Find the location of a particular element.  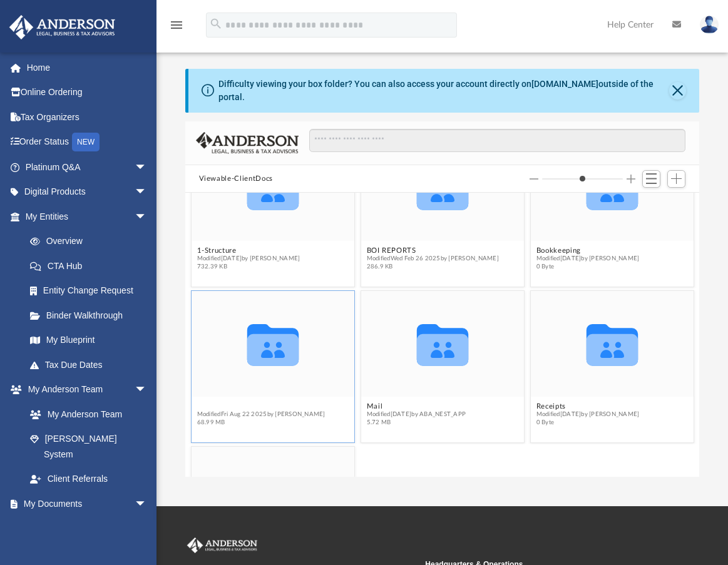

a: Client Referrals is located at coordinates (88, 479).